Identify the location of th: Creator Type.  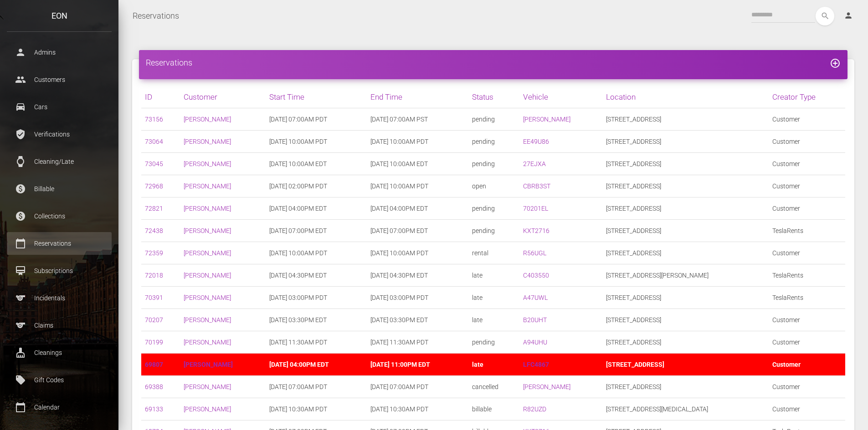
(807, 97).